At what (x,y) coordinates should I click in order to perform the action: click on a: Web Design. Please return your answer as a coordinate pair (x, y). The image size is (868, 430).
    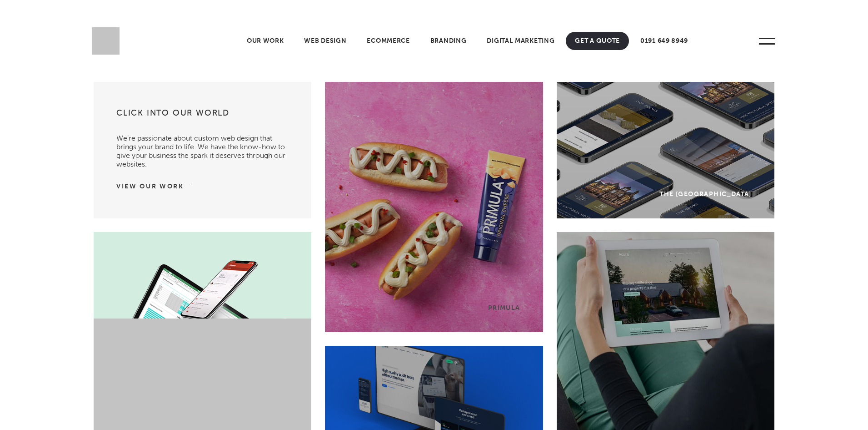
    Looking at the image, I should click on (325, 41).